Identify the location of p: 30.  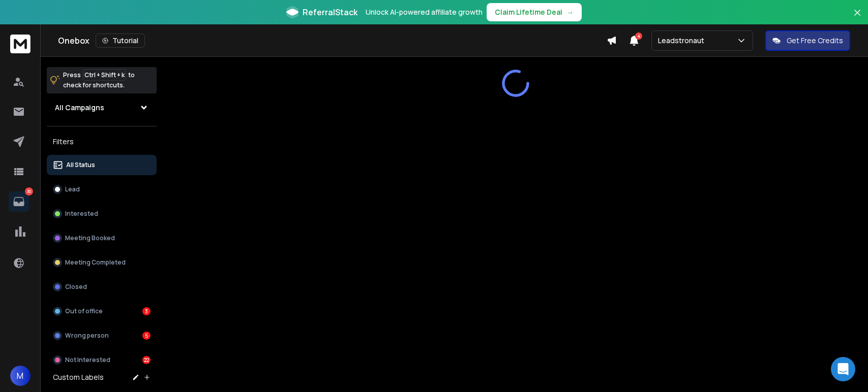
(29, 192).